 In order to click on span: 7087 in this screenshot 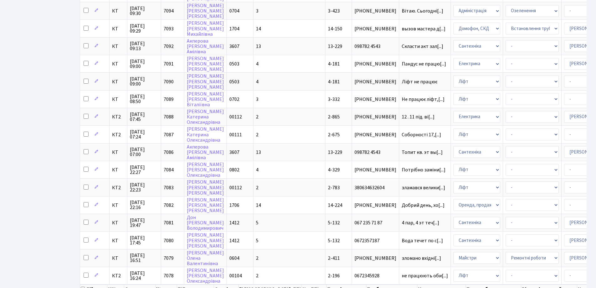, I will do `click(169, 135)`.